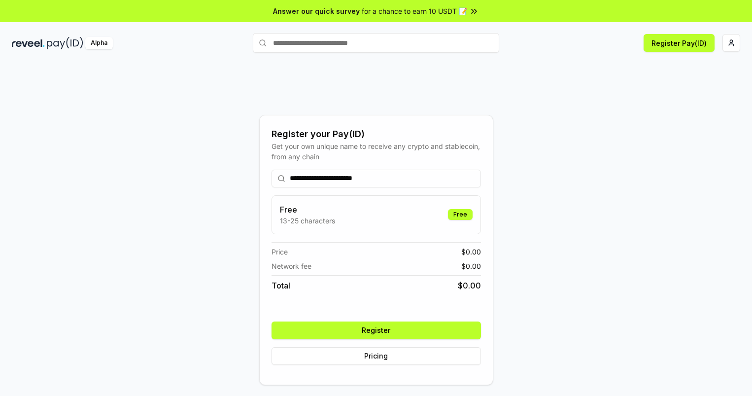  Describe the element at coordinates (316, 11) in the screenshot. I see `span: Answer our quick survey` at that location.